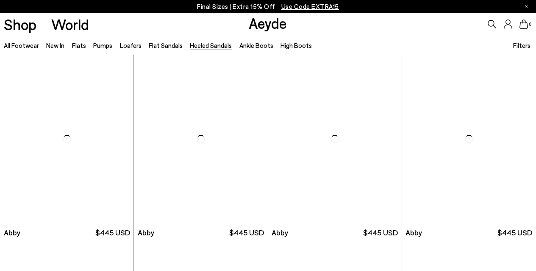  Describe the element at coordinates (268, 23) in the screenshot. I see `a: Aeyde` at that location.